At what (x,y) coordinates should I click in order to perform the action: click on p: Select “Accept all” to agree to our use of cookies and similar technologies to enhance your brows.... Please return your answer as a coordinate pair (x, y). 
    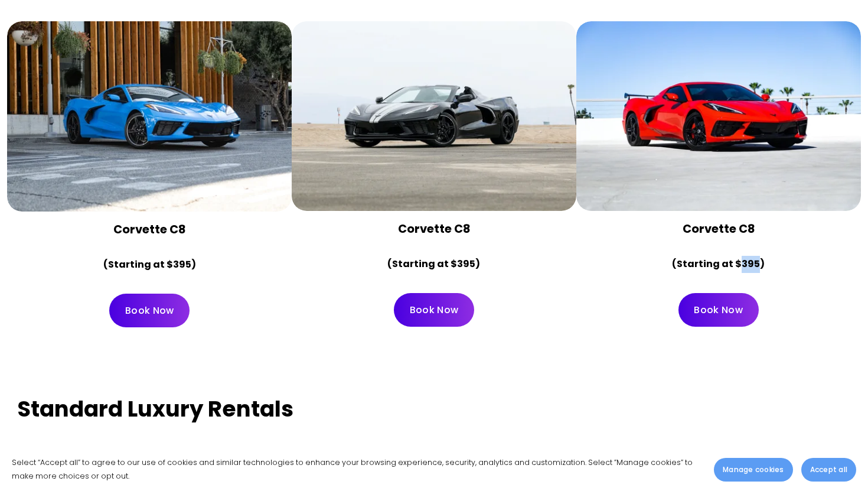
    Looking at the image, I should click on (357, 469).